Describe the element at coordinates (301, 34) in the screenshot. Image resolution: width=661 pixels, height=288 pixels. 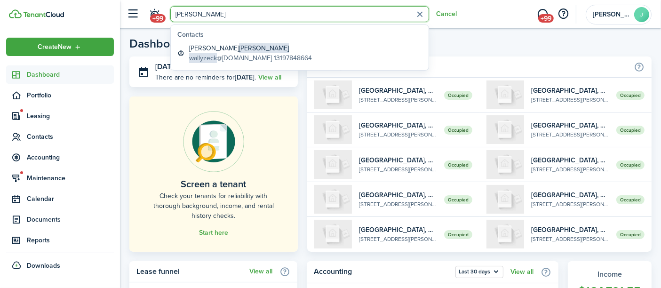
I see `global-search-list-title: Contacts` at that location.